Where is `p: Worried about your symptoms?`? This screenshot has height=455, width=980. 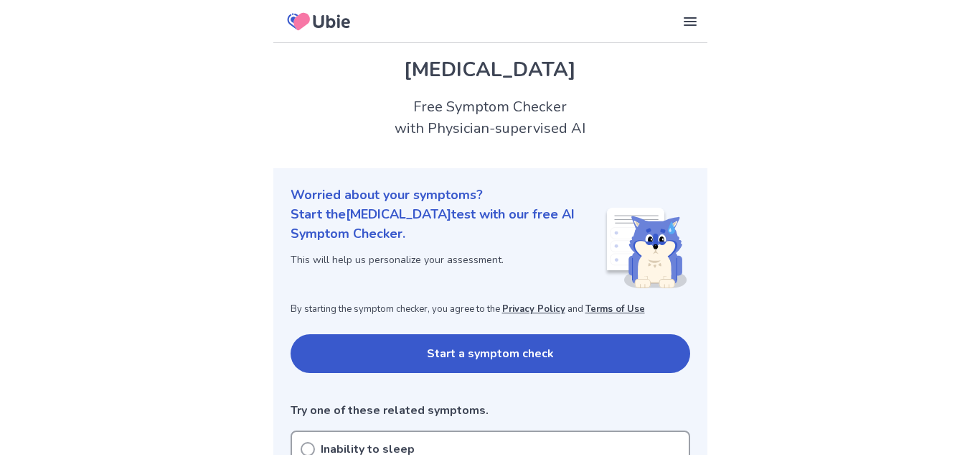 p: Worried about your symptoms? is located at coordinates (490, 194).